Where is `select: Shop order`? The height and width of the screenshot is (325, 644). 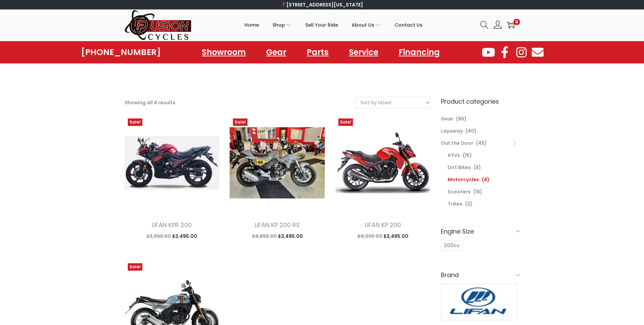 select: Shop order is located at coordinates (393, 103).